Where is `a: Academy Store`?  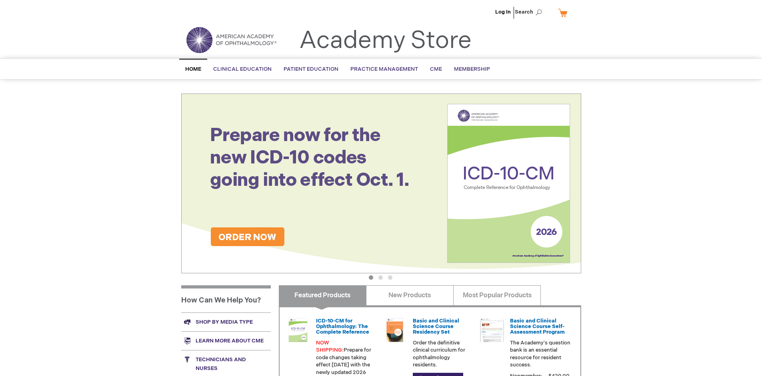 a: Academy Store is located at coordinates (385, 41).